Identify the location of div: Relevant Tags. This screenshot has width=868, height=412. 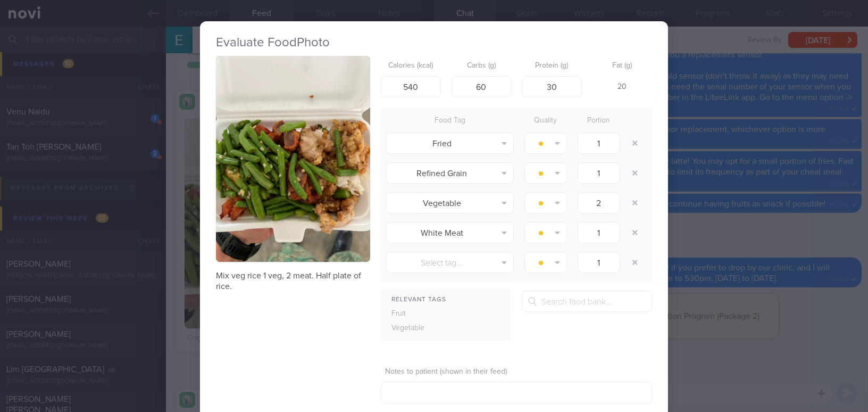
(446, 299).